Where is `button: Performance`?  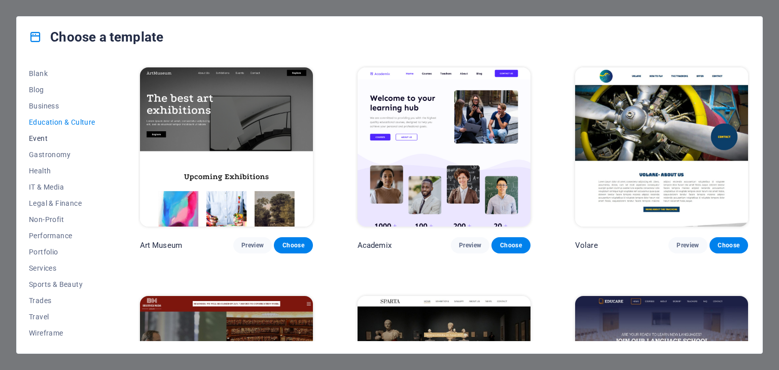 button: Performance is located at coordinates (62, 236).